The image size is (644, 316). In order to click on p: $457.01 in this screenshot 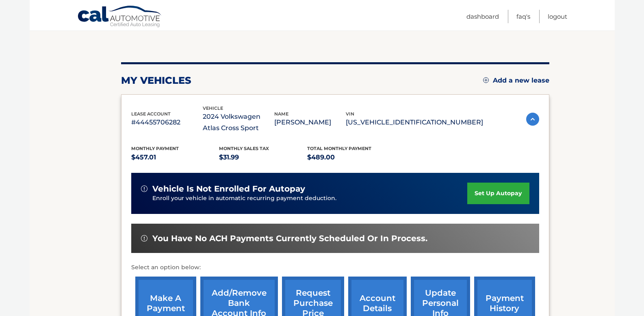, I will do `click(175, 158)`.